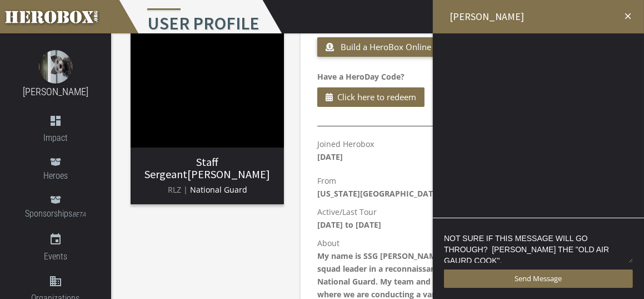  What do you see at coordinates (385, 47) in the screenshot?
I see `span: Build a HeroBox Online` at bounding box center [385, 47].